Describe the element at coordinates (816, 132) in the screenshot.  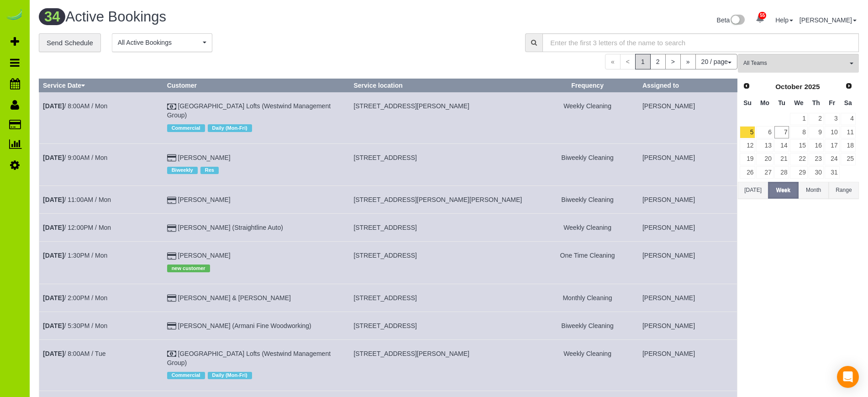
I see `a: 9` at that location.